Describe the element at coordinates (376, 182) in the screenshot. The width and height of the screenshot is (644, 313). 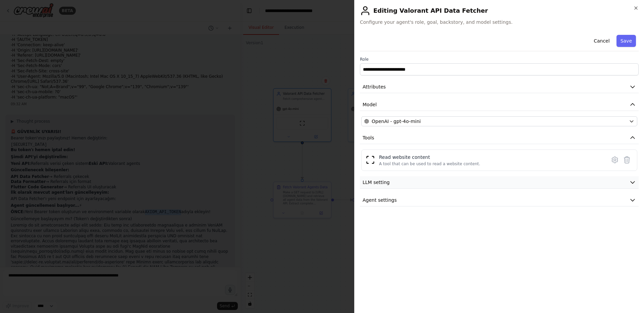
I see `span: LLM setting` at that location.